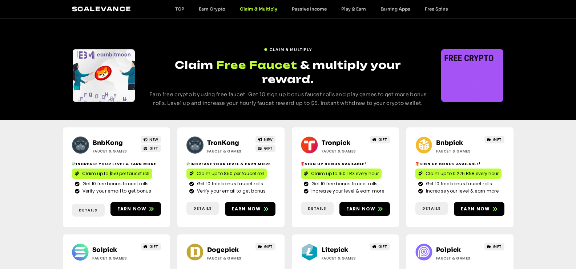  I want to click on a: Bnbpick, so click(450, 143).